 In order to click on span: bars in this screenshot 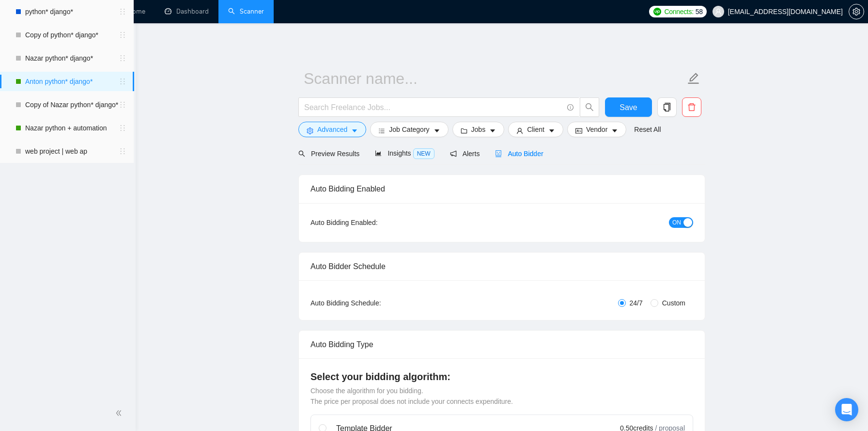, I will do `click(382, 131)`.